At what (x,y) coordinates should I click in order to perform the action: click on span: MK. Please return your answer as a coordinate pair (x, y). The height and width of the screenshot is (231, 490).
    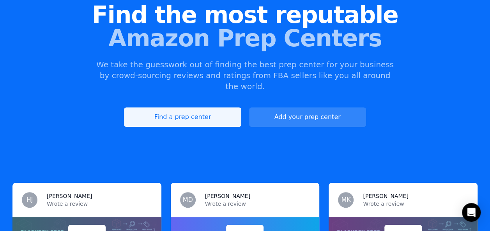
    Looking at the image, I should click on (345, 200).